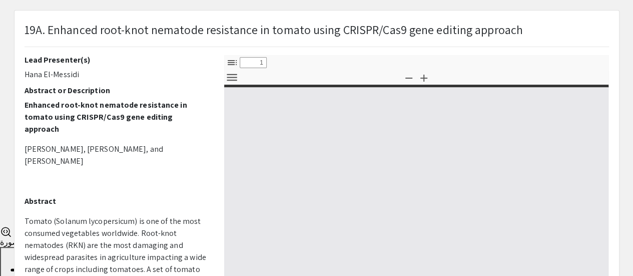 Image resolution: width=633 pixels, height=276 pixels. Describe the element at coordinates (117, 75) in the screenshot. I see `p: Hana El-Messidi` at that location.